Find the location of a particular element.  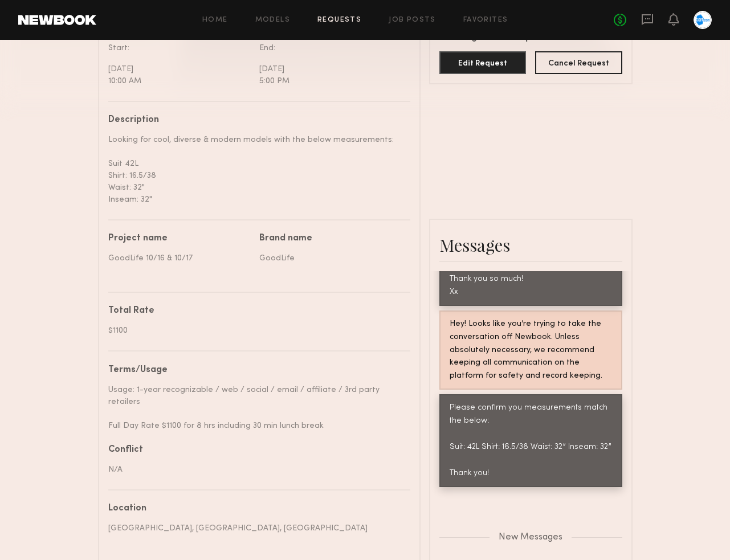

div: Messages is located at coordinates (531, 245).